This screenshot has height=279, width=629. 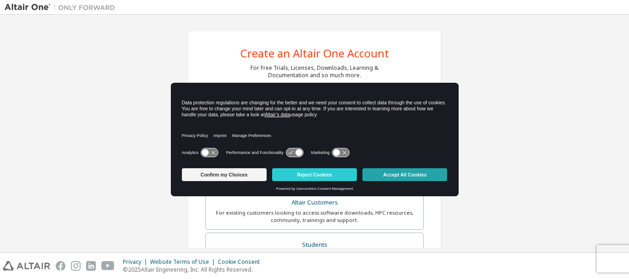 I want to click on div: For Free Trials, Licenses, Downloads, Learning & Documentation and so much more., so click(x=314, y=72).